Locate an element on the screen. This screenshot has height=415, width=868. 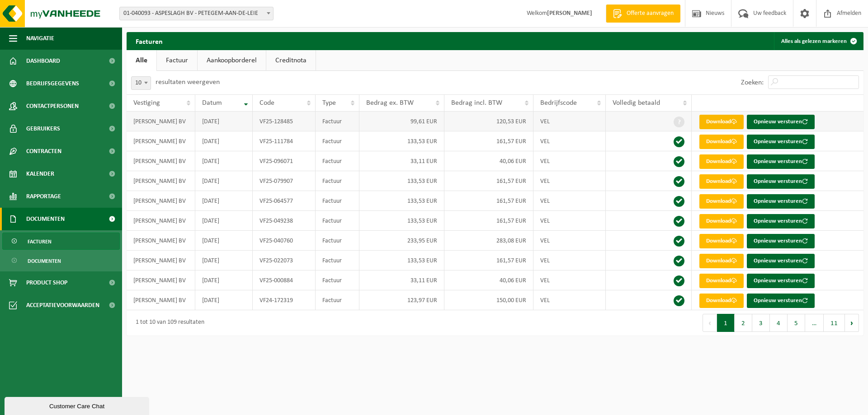
span: Vestiging is located at coordinates (147, 103).